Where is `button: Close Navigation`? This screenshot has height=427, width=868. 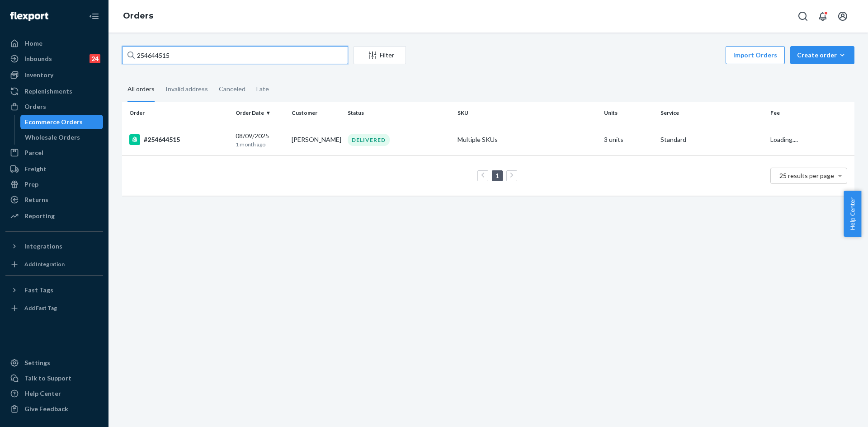
button: Close Navigation is located at coordinates (94, 16).